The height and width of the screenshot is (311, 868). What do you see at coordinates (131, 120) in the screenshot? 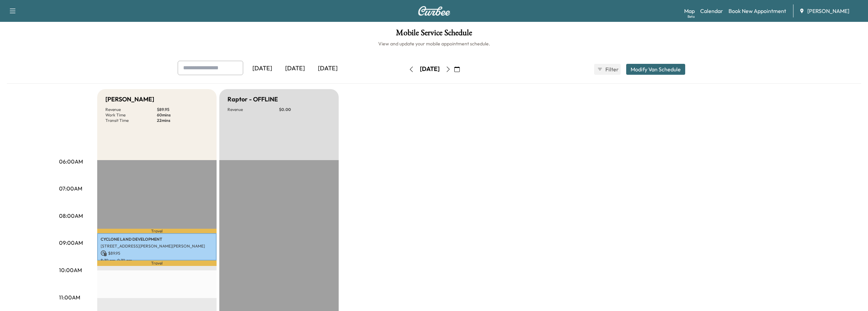
I see `p: Transit Time` at bounding box center [131, 120].